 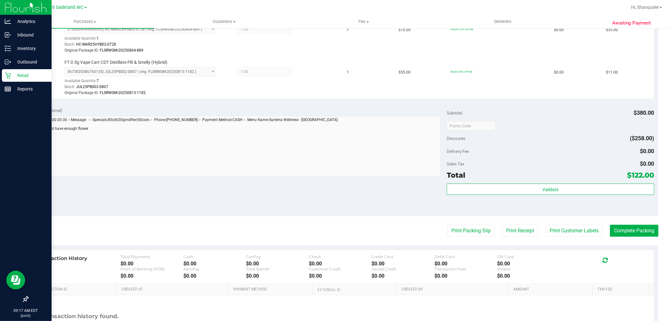 I want to click on span: JUL25PBS02-0807, so click(x=92, y=87).